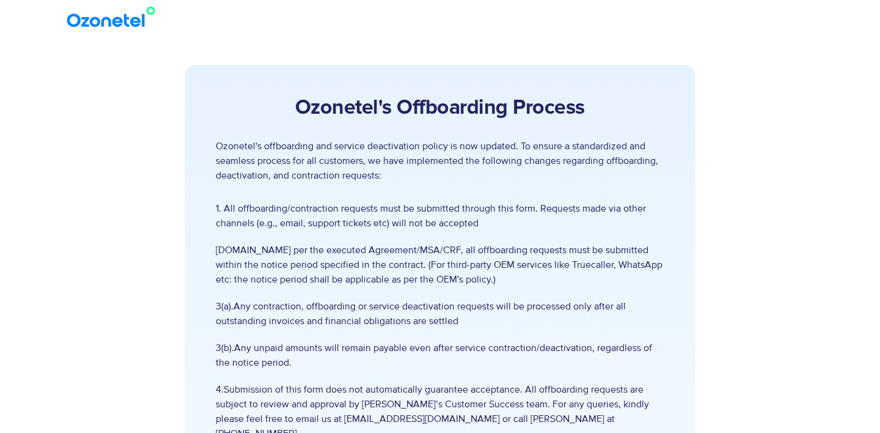 The width and height of the screenshot is (880, 433). I want to click on span: 3(b).Any unpaid amounts will remain payable even after service contraction/deactivation, regardle..., so click(440, 355).